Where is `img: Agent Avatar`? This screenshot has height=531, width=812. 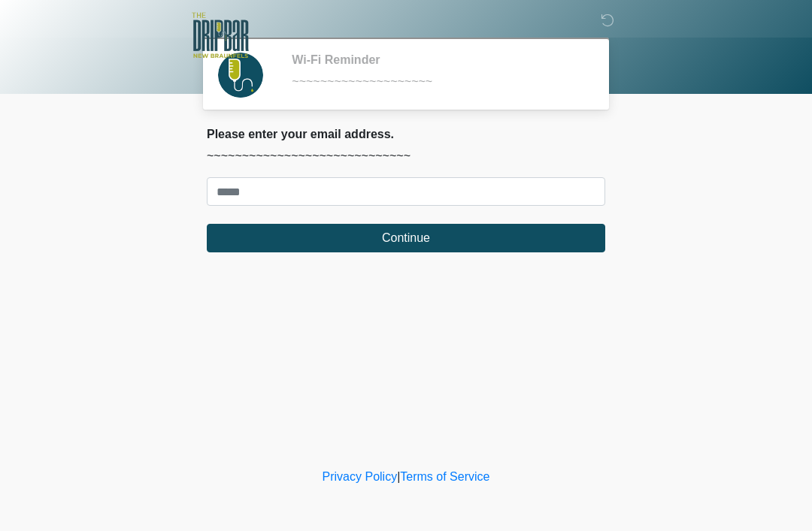
img: Agent Avatar is located at coordinates (240, 75).